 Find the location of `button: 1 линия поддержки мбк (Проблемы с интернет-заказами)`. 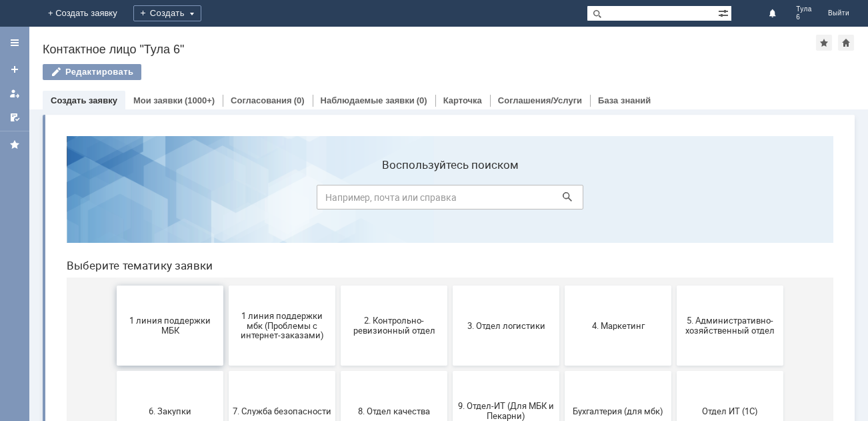

button: 1 линия поддержки мбк (Проблемы с интернет-заказами) is located at coordinates (226, 200).